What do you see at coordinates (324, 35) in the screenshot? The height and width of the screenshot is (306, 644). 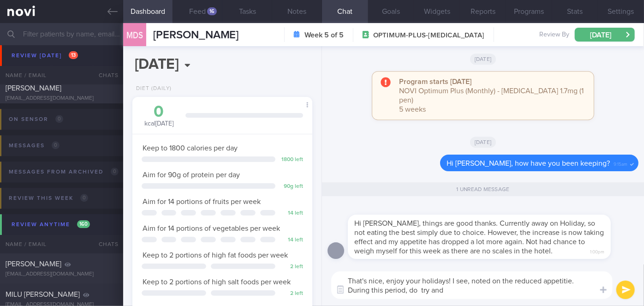 I see `strong: Week 5 of 5` at bounding box center [324, 35].